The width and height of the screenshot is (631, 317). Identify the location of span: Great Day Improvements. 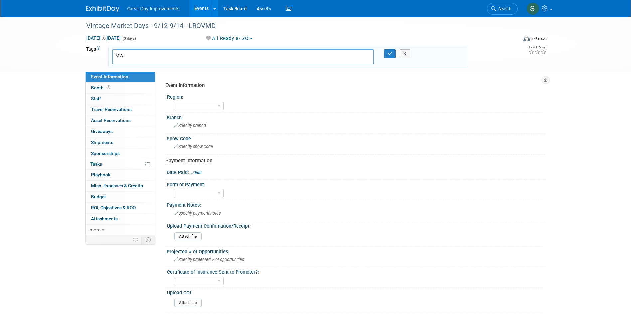
(153, 9).